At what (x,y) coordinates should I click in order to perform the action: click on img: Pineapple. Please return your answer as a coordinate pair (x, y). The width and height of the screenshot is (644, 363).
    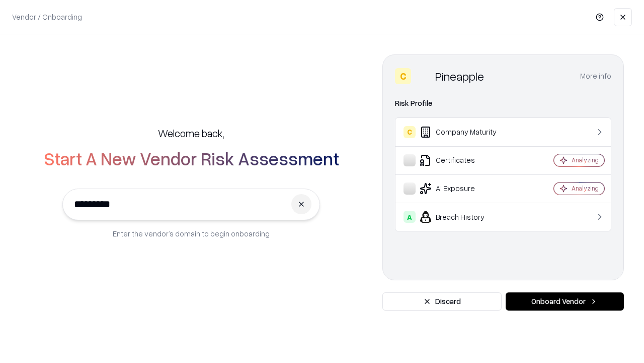
    Looking at the image, I should click on (423, 76).